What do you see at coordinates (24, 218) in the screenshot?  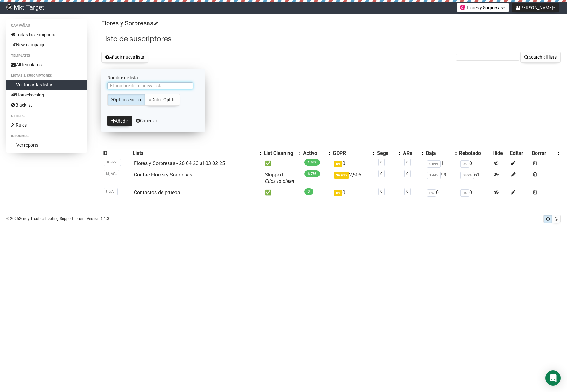 I see `a: Sendy` at bounding box center [24, 218].